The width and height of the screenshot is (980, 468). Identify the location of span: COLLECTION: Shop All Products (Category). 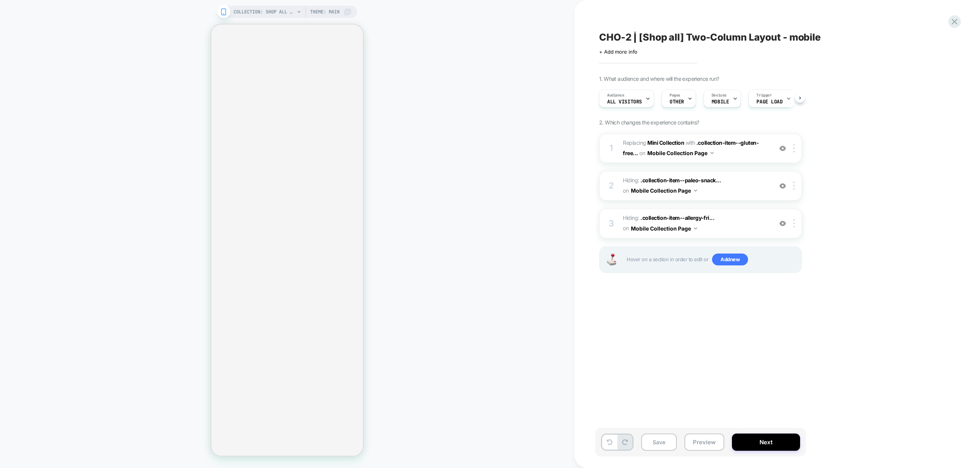
(264, 12).